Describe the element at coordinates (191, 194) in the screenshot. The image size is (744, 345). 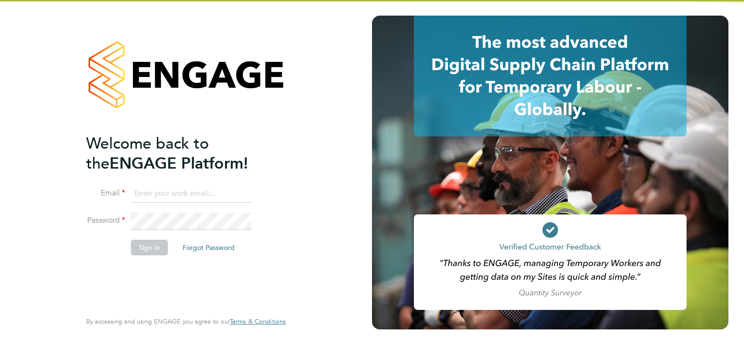
I see `input: Enter your work email...` at that location.